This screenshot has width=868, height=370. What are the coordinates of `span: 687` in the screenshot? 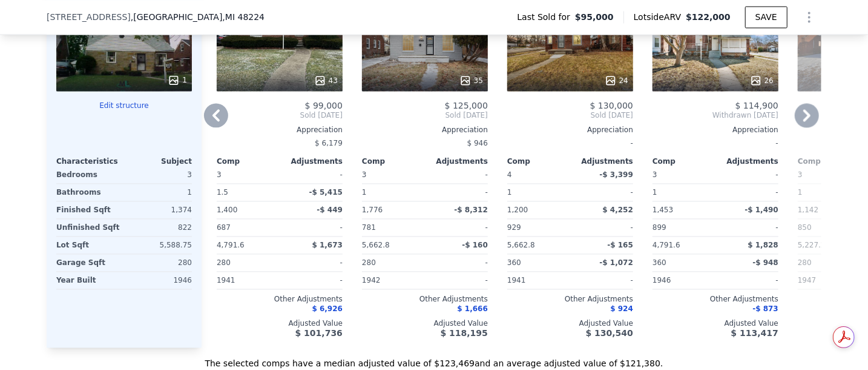 It's located at (223, 228).